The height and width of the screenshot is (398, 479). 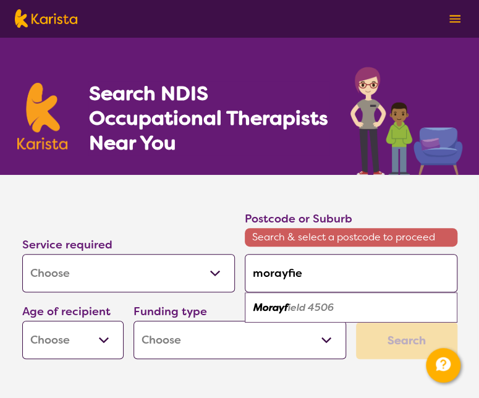 What do you see at coordinates (170, 312) in the screenshot?
I see `label: Funding type` at bounding box center [170, 312].